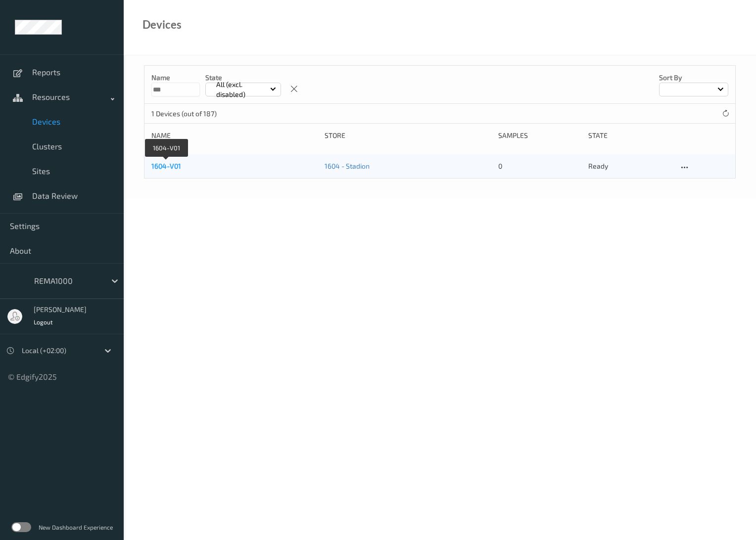 The height and width of the screenshot is (540, 756). Describe the element at coordinates (408, 136) in the screenshot. I see `div: Store` at that location.